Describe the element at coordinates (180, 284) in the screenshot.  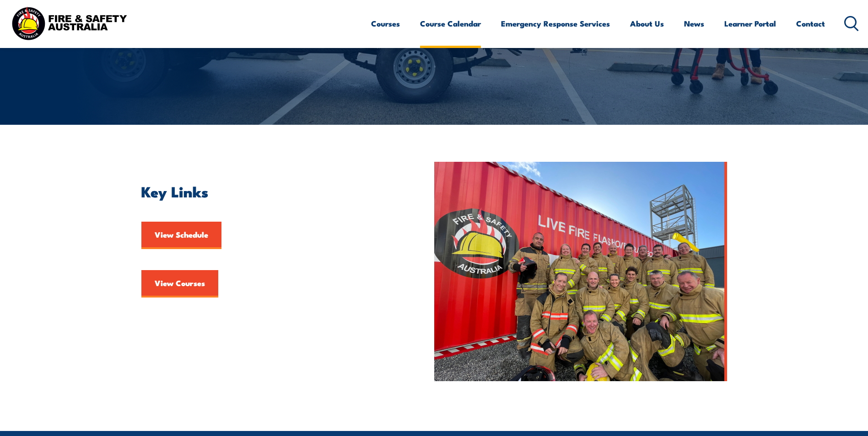
I see `a: View Courses` at that location.